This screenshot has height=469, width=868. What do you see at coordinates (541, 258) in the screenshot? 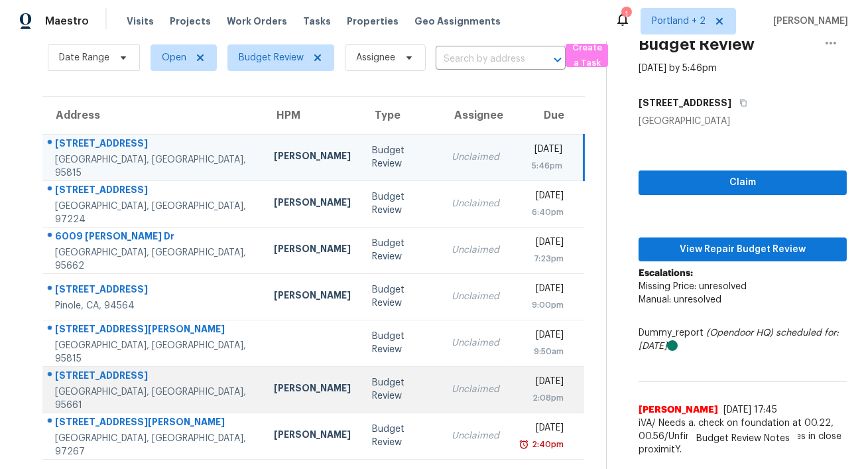
I see `div: 7:23pm` at bounding box center [541, 258].